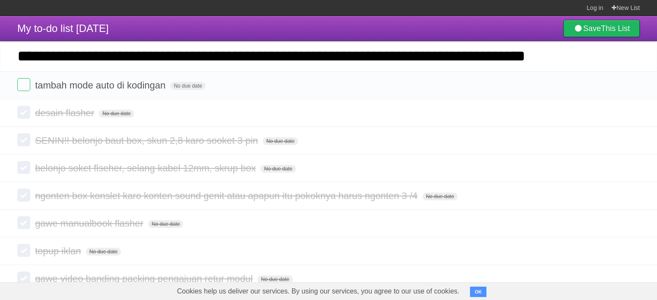 This screenshot has width=657, height=300. Describe the element at coordinates (478, 292) in the screenshot. I see `button: OK` at that location.